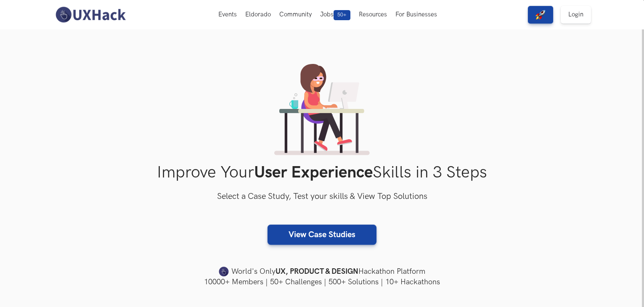 This screenshot has width=644, height=307. I want to click on img: uxhack-favicon-image.png, so click(224, 272).